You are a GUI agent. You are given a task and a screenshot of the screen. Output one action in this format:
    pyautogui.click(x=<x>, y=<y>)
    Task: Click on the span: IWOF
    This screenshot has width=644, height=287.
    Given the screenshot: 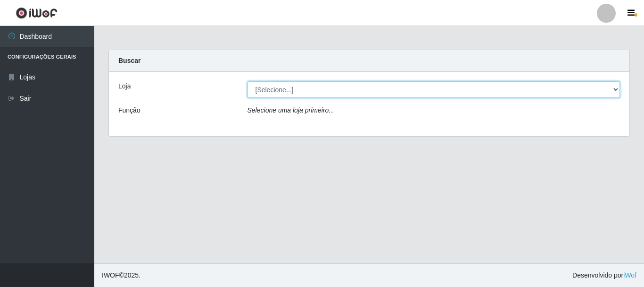 What is the action you would take?
    pyautogui.click(x=110, y=275)
    